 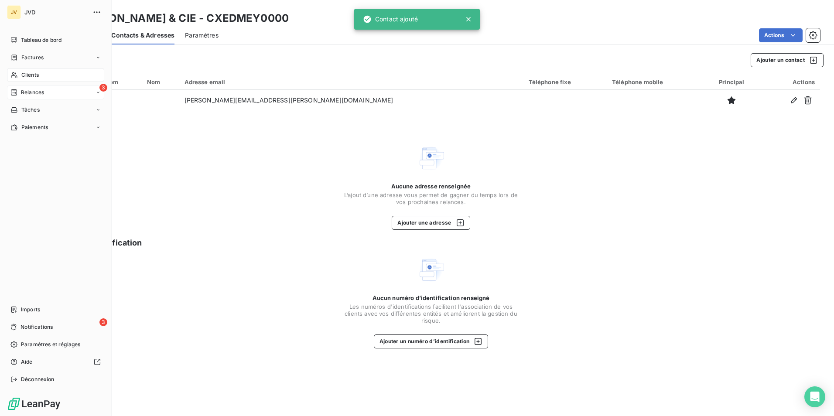 What do you see at coordinates (781, 35) in the screenshot?
I see `button: Actions` at bounding box center [781, 35].